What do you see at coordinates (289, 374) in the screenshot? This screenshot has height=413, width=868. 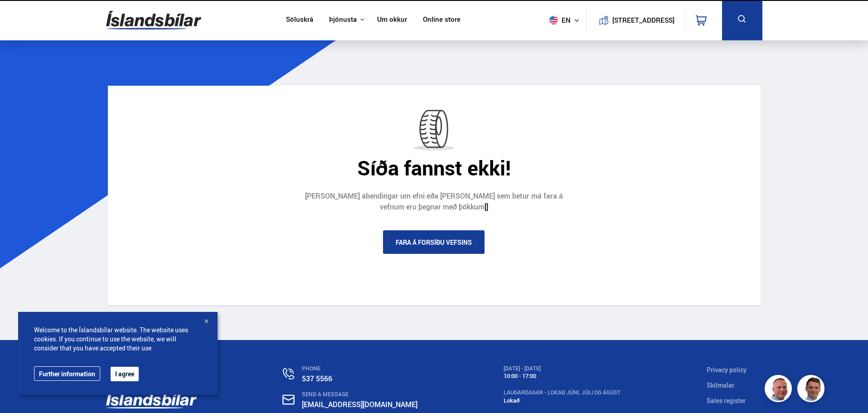 I see `img: n0V2lOsqF3l1V2iz.svg` at bounding box center [289, 374].